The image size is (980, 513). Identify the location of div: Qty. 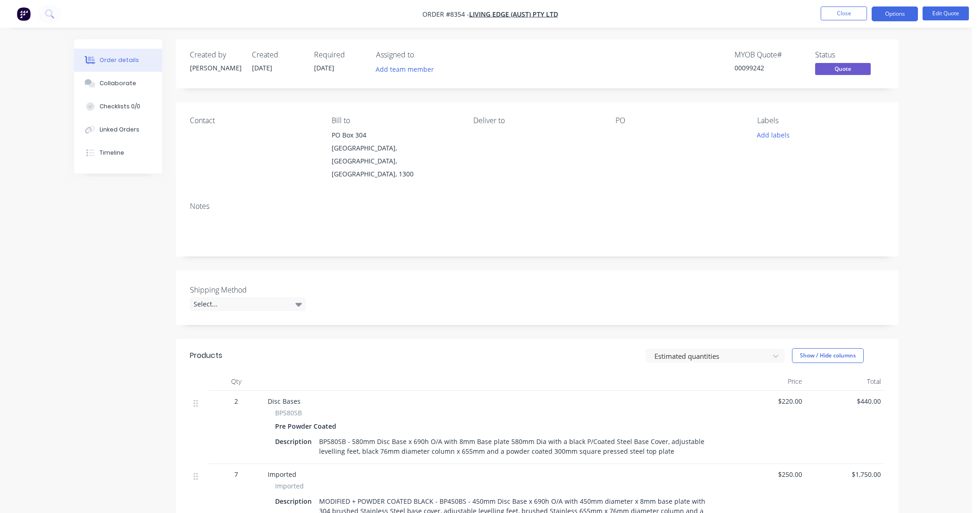
(236, 382).